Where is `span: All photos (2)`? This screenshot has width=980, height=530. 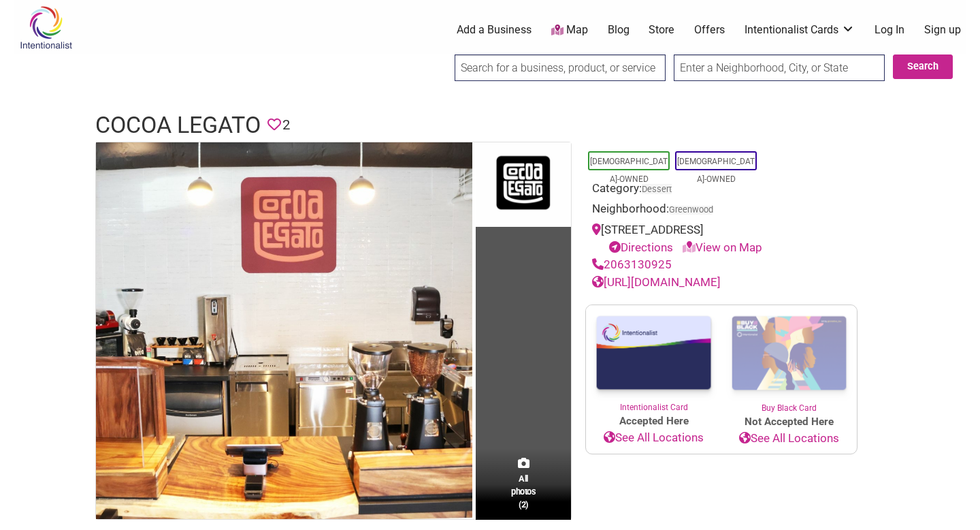 span: All photos (2) is located at coordinates (523, 491).